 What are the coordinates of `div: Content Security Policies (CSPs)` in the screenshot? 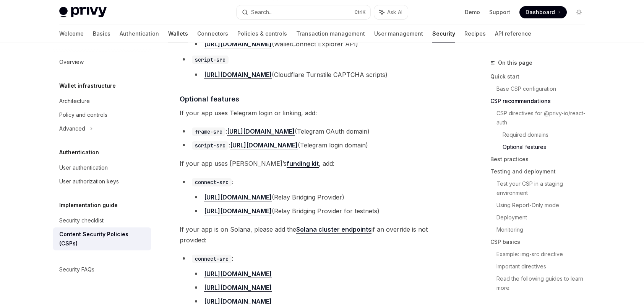 It's located at (103, 239).